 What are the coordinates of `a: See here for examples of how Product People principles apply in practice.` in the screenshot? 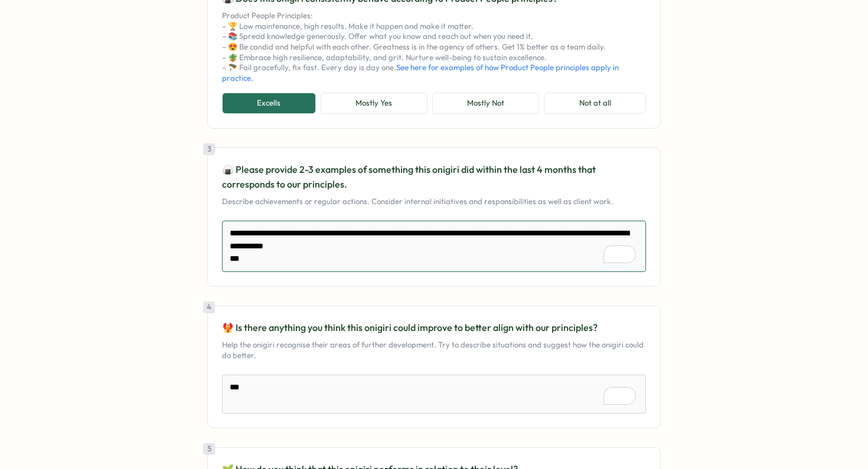 It's located at (421, 72).